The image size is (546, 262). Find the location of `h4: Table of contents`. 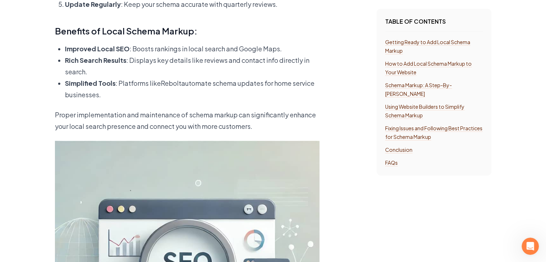

h4: Table of contents is located at coordinates (434, 22).